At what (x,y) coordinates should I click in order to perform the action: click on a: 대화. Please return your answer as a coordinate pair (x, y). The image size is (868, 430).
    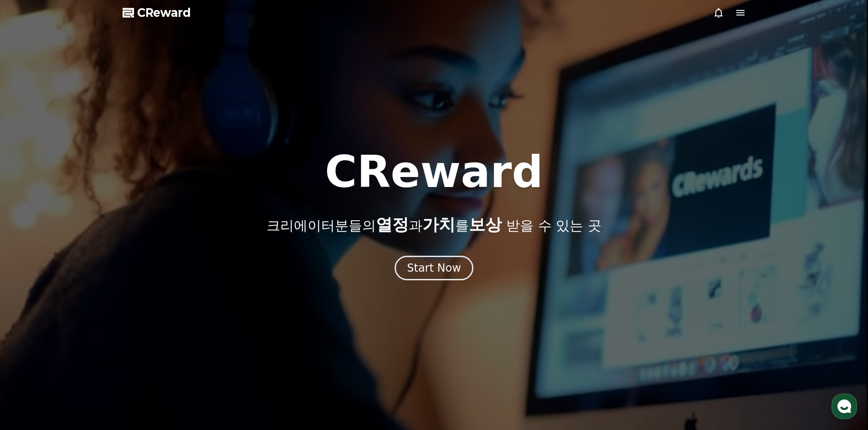
    Looking at the image, I should click on (89, 300).